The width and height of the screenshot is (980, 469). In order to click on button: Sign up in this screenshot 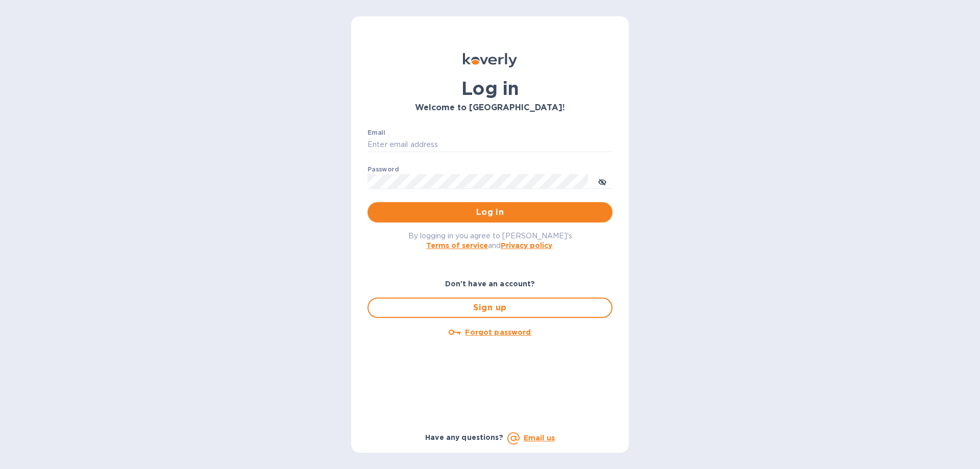, I will do `click(490, 307)`.